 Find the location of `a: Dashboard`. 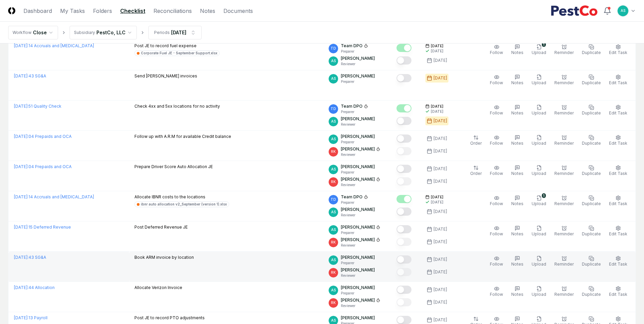

a: Dashboard is located at coordinates (38, 11).